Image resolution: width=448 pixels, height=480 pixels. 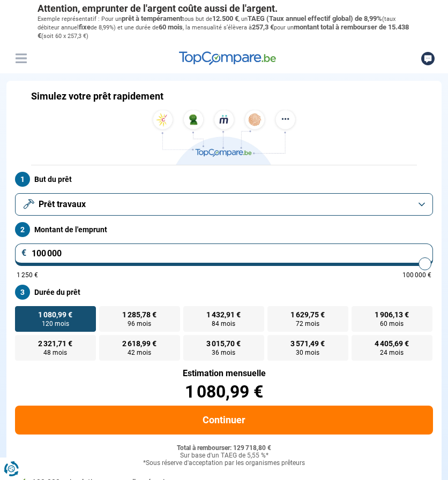 I want to click on span: fixe, so click(x=84, y=26).